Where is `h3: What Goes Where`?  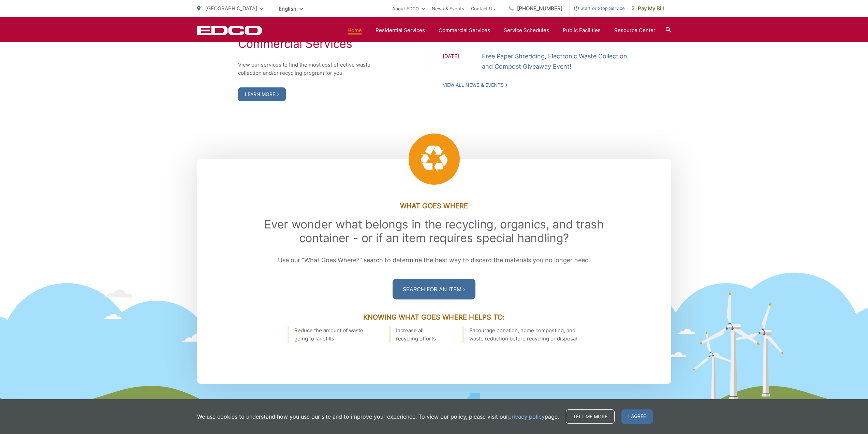 h3: What Goes Where is located at coordinates (434, 206).